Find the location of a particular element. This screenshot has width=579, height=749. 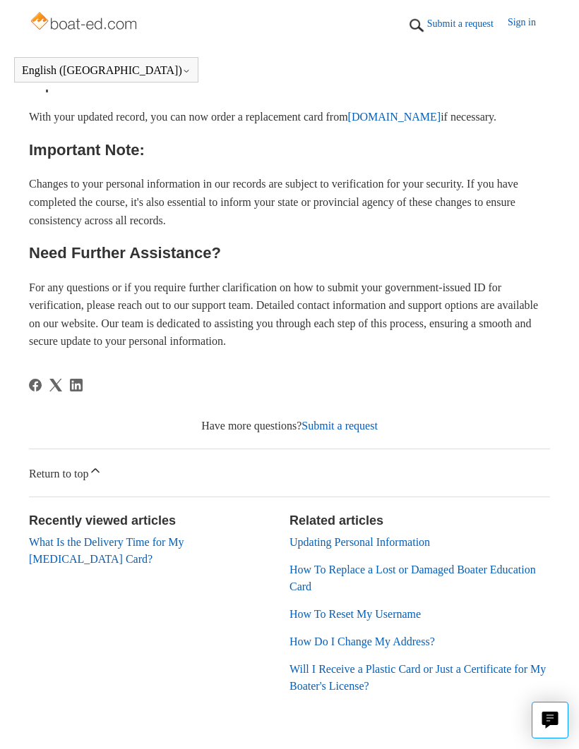

a: Sign in is located at coordinates (529, 25).